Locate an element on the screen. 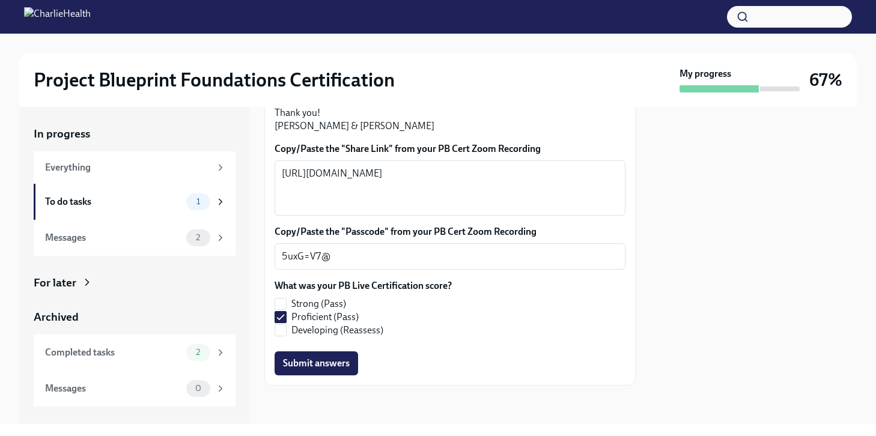  a: Archived is located at coordinates (135, 317).